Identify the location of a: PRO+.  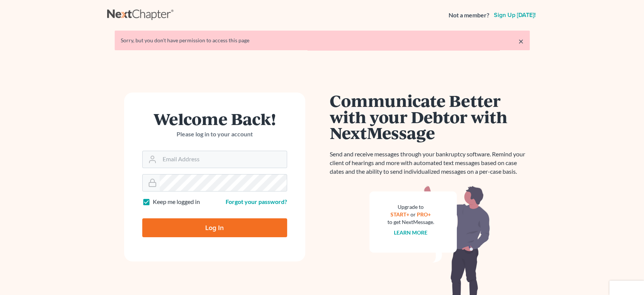
(424, 214).